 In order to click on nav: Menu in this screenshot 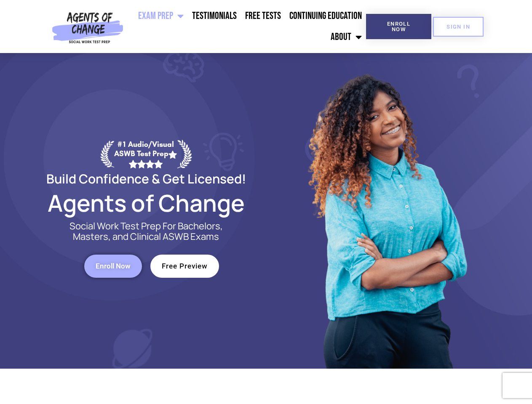, I will do `click(246, 27)`.